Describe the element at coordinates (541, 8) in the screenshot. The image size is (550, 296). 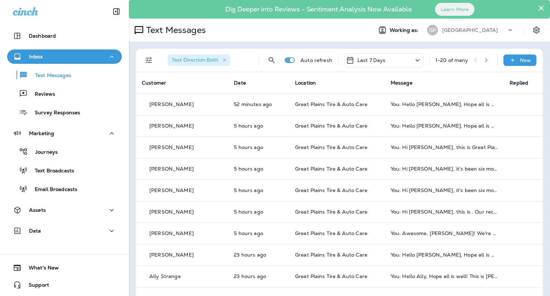
I see `button: Close` at that location.